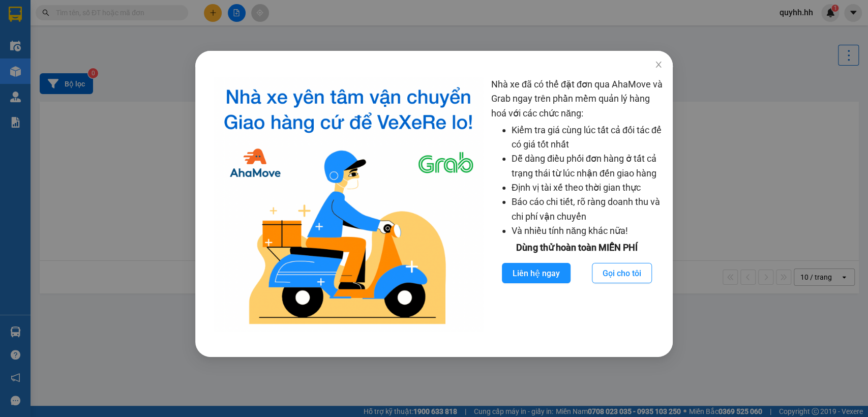 The width and height of the screenshot is (868, 417). I want to click on button: Liên hệ ngay, so click(536, 273).